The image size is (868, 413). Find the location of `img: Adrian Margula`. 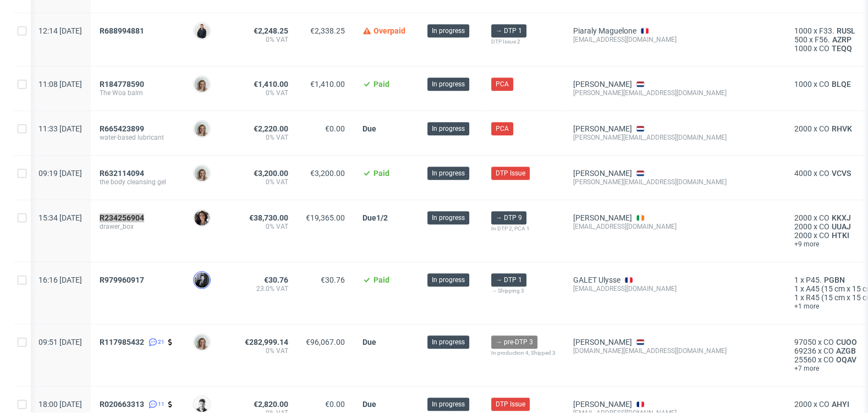

img: Adrian Margula is located at coordinates (202, 30).